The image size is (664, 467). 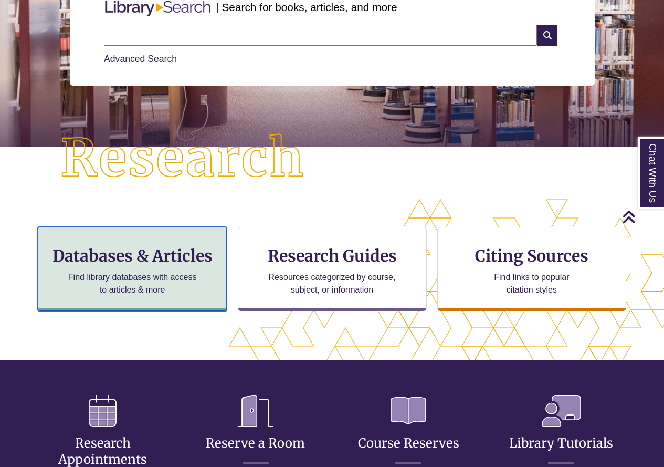 What do you see at coordinates (182, 159) in the screenshot?
I see `img: Research` at bounding box center [182, 159].